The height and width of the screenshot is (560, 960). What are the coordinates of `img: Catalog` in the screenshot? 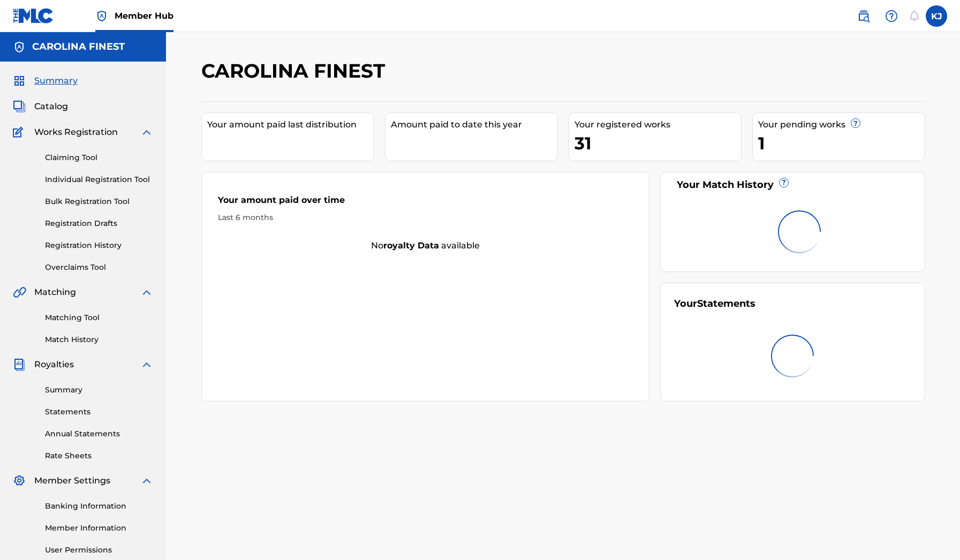 It's located at (19, 107).